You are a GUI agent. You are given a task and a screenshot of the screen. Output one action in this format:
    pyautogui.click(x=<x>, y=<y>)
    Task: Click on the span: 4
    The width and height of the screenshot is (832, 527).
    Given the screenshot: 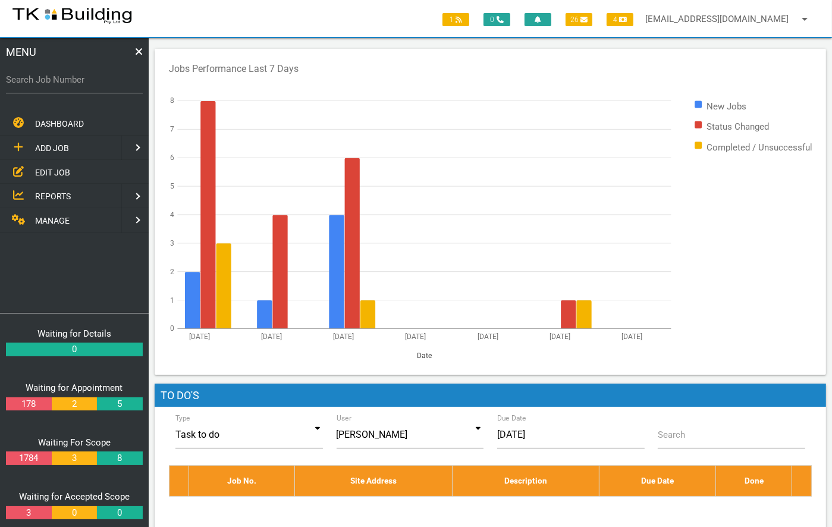 What is the action you would take?
    pyautogui.click(x=619, y=20)
    